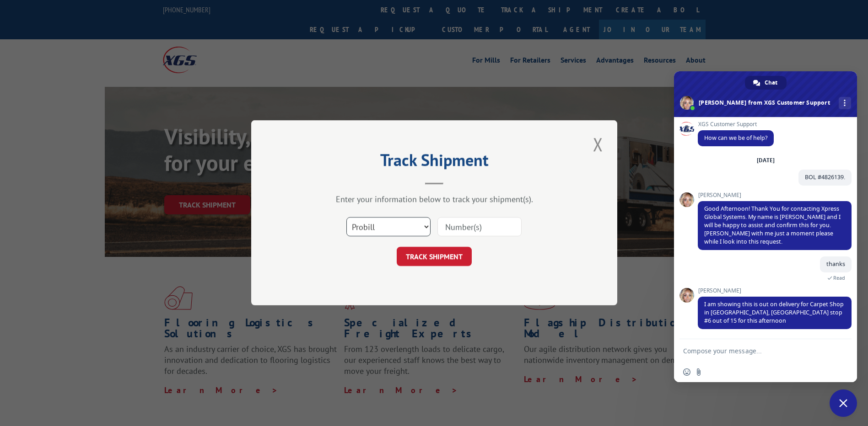  Describe the element at coordinates (698, 372) in the screenshot. I see `span: Send a file` at that location.